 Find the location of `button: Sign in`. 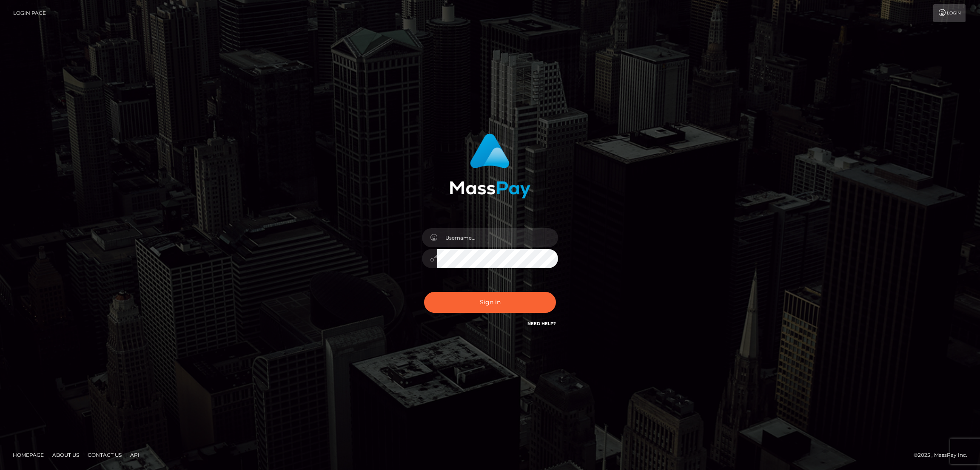

button: Sign in is located at coordinates (490, 302).